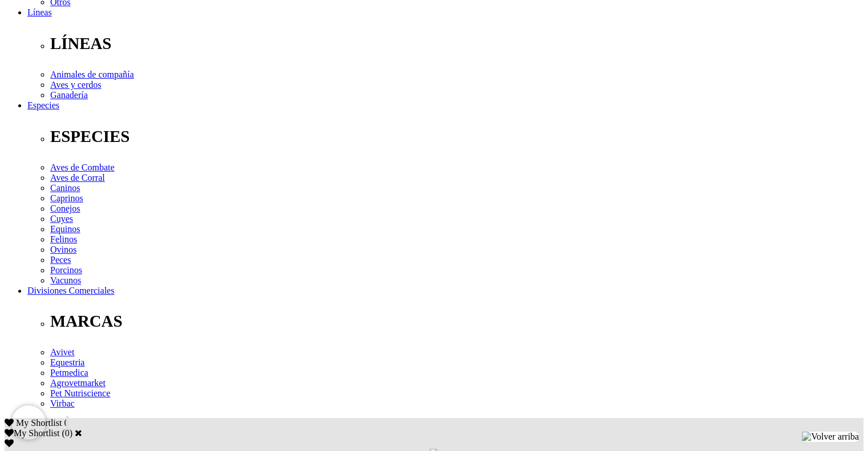  Describe the element at coordinates (62, 352) in the screenshot. I see `a: Avivet` at that location.